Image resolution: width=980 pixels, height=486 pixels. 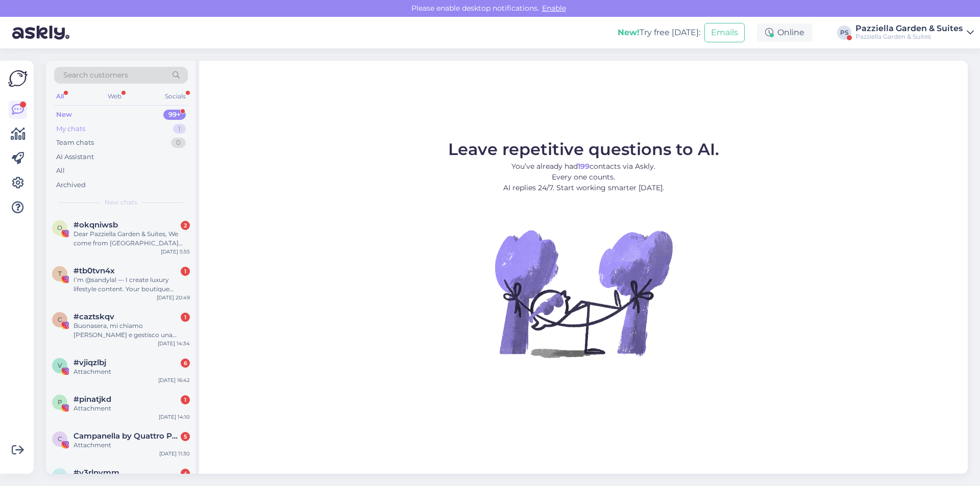 I want to click on div: Online, so click(x=785, y=33).